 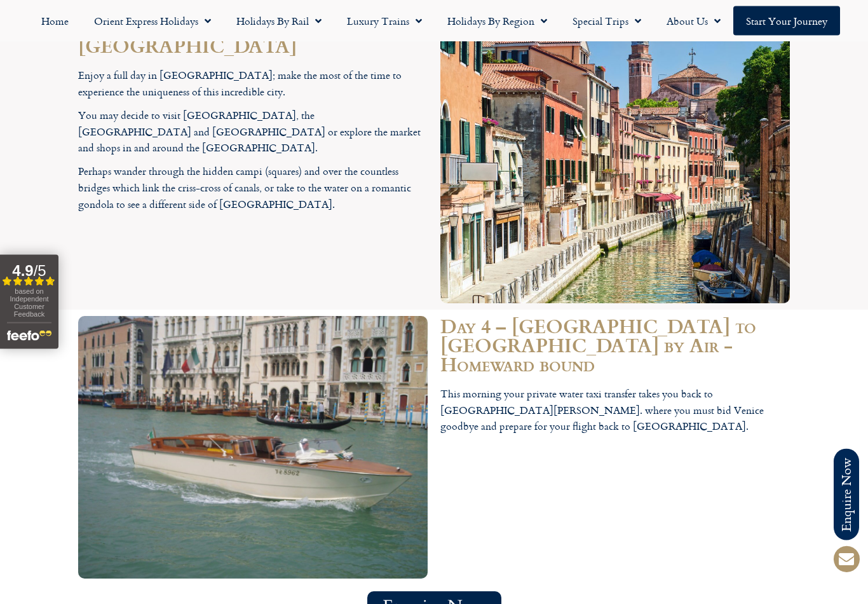 I want to click on a: Orient Express Holidays, so click(x=153, y=21).